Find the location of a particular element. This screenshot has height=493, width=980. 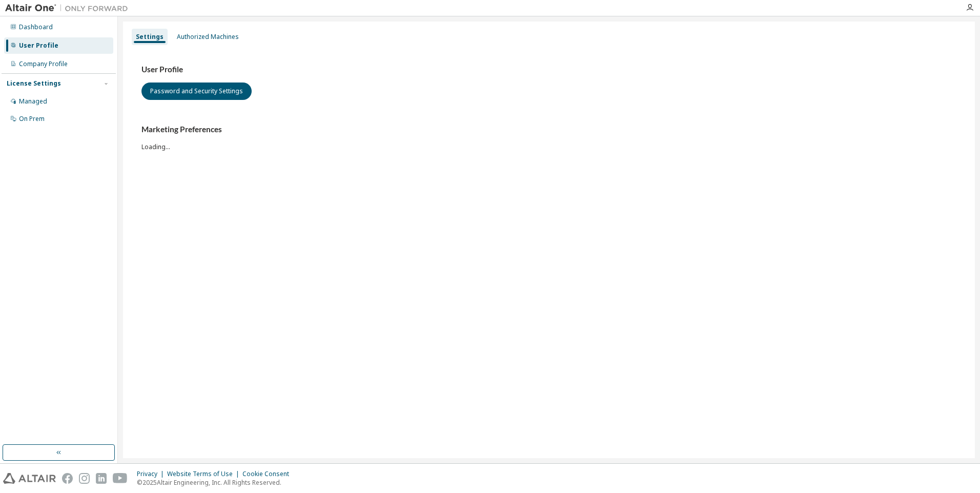

div: User Profile is located at coordinates (39, 46).